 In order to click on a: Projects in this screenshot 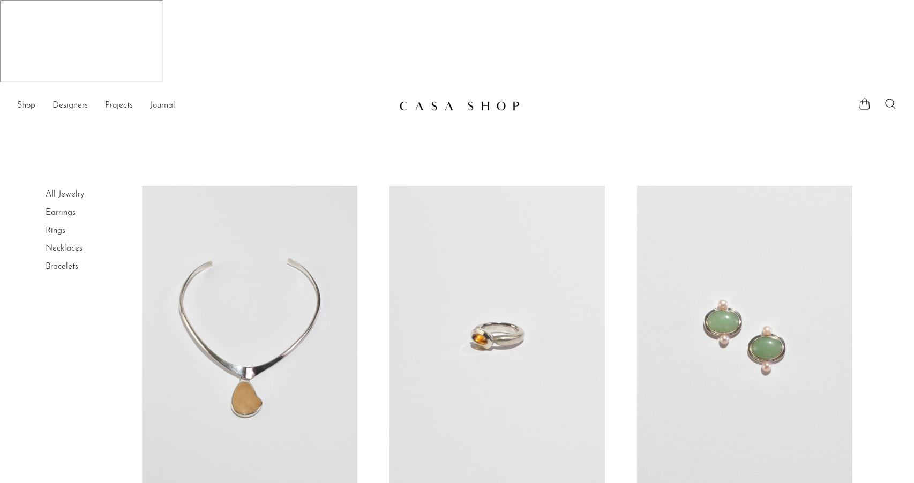, I will do `click(119, 106)`.